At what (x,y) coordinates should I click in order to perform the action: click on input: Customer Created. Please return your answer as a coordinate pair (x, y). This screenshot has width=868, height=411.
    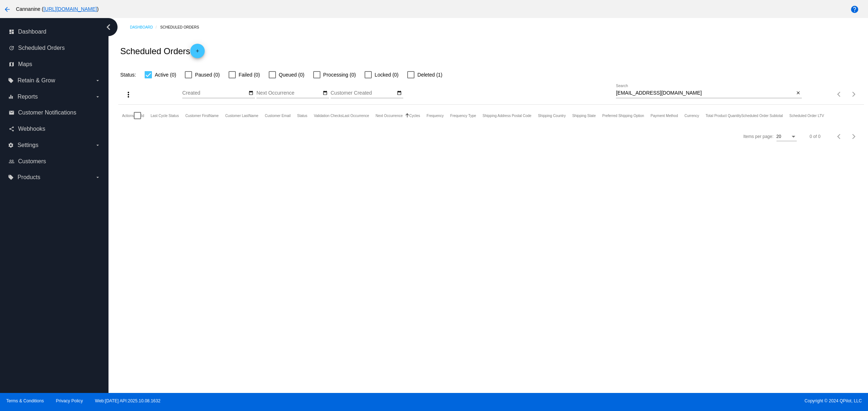
    Looking at the image, I should click on (363, 93).